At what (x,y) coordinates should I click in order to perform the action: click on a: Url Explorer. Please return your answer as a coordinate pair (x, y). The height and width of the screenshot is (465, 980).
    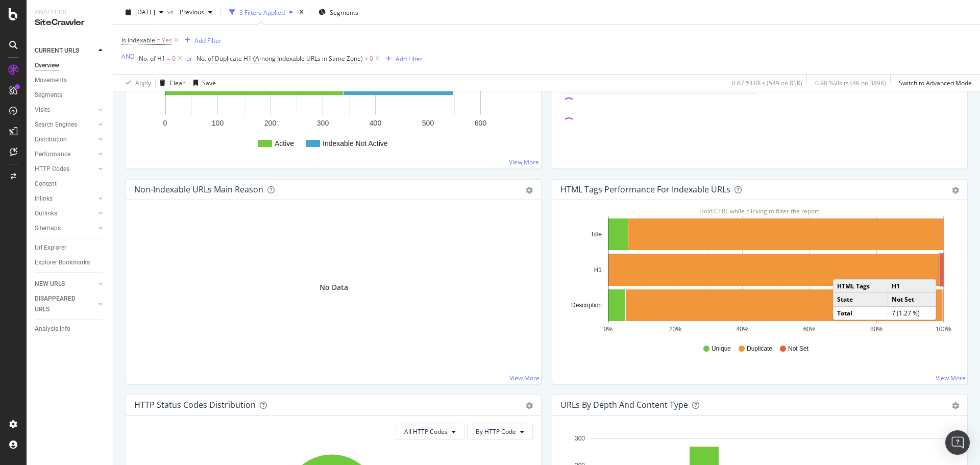
    Looking at the image, I should click on (70, 247).